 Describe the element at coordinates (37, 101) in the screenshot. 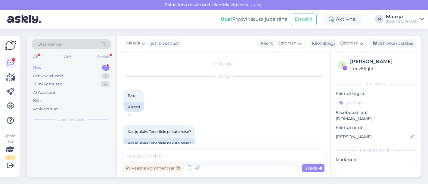

I see `div: Kõik` at that location.